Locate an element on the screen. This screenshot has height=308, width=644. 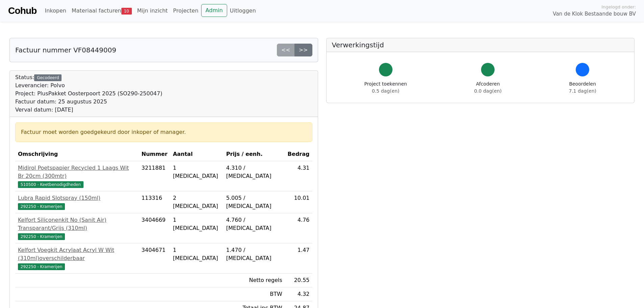
div: Beoordelen is located at coordinates (582, 88).